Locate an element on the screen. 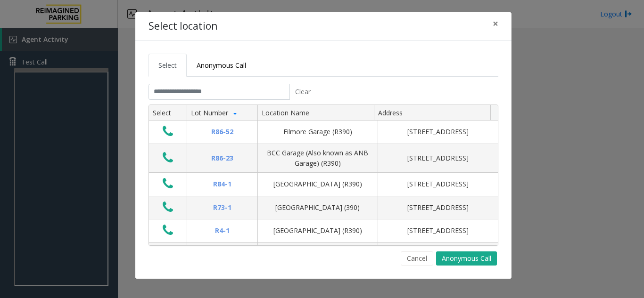  div: R86-52 is located at coordinates (222, 132).